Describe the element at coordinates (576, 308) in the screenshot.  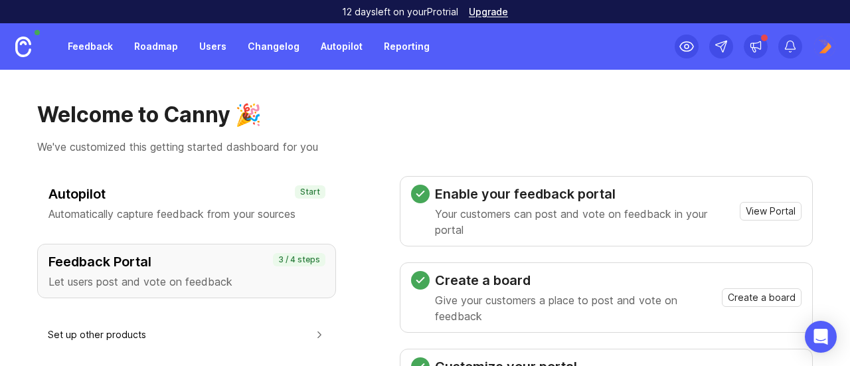
I see `p: Give your customers a place to post and vote on feedback` at that location.